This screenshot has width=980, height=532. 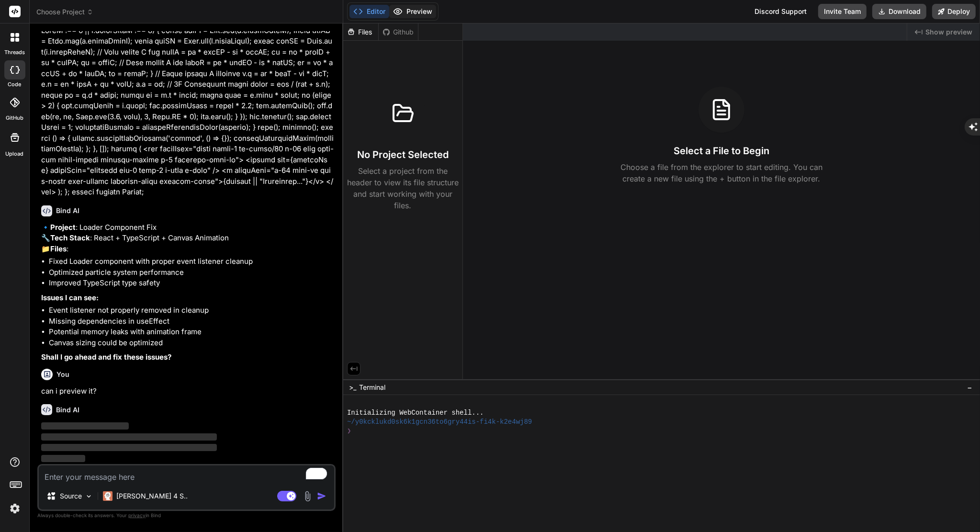 I want to click on h3: Select a File to Begin, so click(x=721, y=151).